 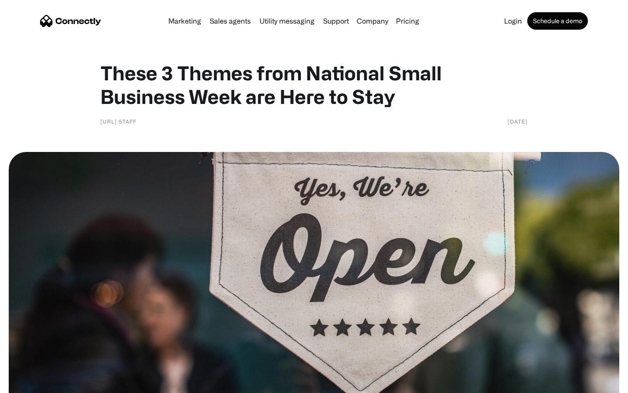 I want to click on a: Sales agents, so click(x=230, y=21).